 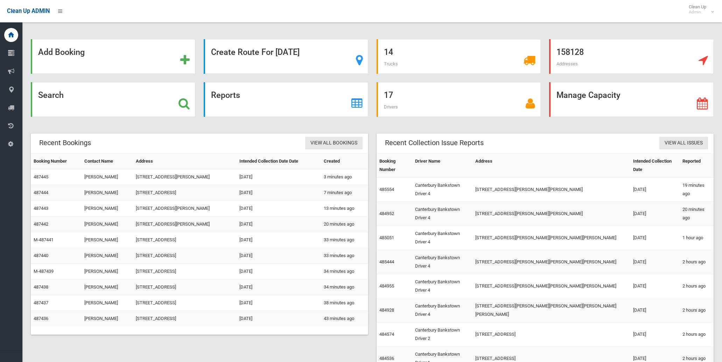 I want to click on a: Manage Capacity, so click(x=631, y=99).